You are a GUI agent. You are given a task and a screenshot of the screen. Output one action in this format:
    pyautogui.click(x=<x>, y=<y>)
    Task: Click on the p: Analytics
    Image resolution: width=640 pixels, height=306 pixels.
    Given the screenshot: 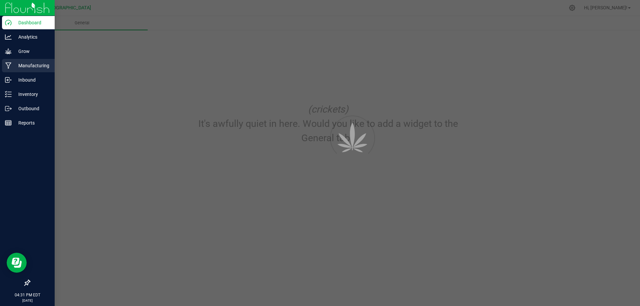 What is the action you would take?
    pyautogui.click(x=32, y=37)
    